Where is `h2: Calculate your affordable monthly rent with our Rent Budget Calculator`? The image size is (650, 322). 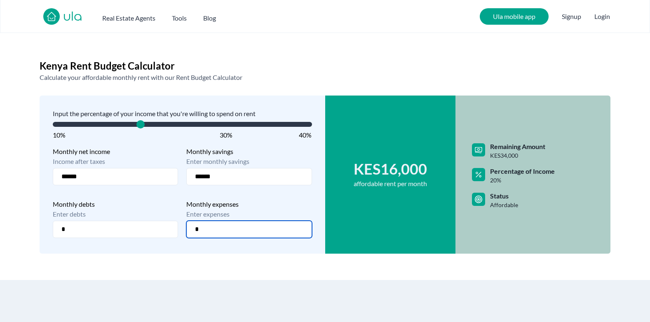
h2: Calculate your affordable monthly rent with our Rent Budget Calculator is located at coordinates (325, 77).